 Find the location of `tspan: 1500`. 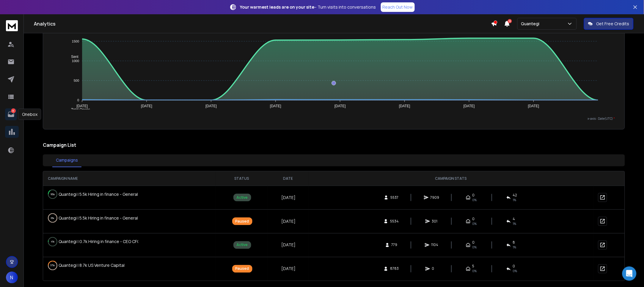

tspan: 1500 is located at coordinates (76, 41).